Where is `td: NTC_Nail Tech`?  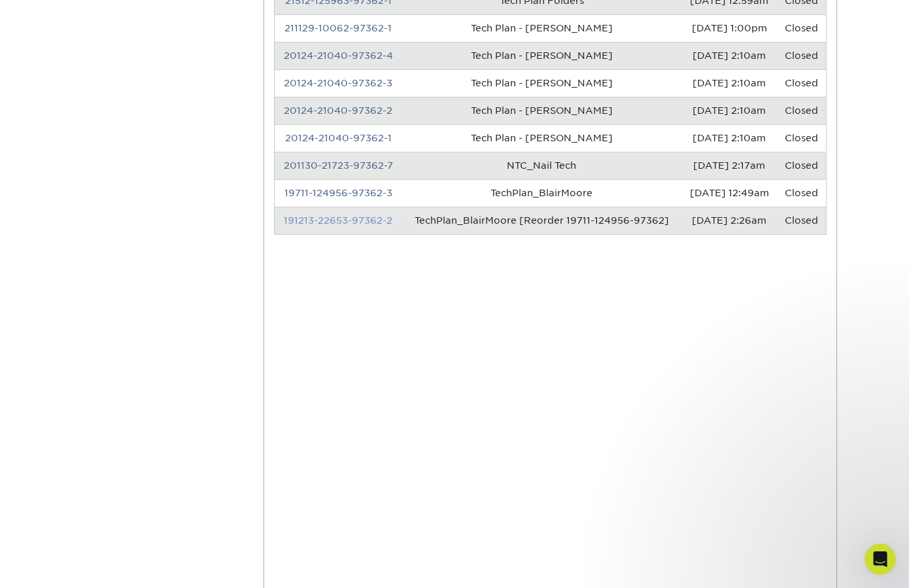 td: NTC_Nail Tech is located at coordinates (542, 166).